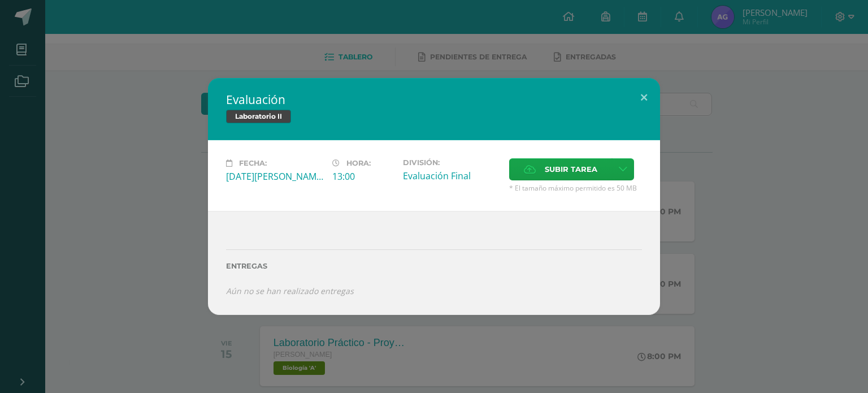  What do you see at coordinates (258, 117) in the screenshot?
I see `span: Laboratorio II` at bounding box center [258, 117].